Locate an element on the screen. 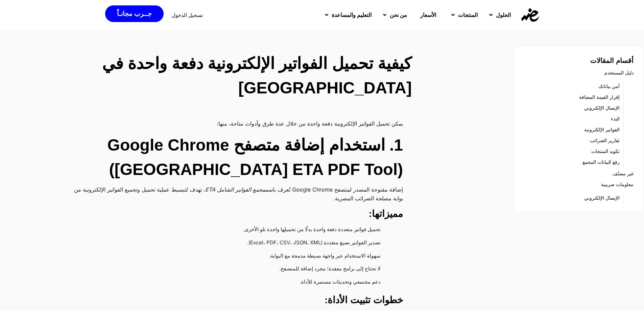 The width and height of the screenshot is (644, 311). a: المنتجات is located at coordinates (463, 15).